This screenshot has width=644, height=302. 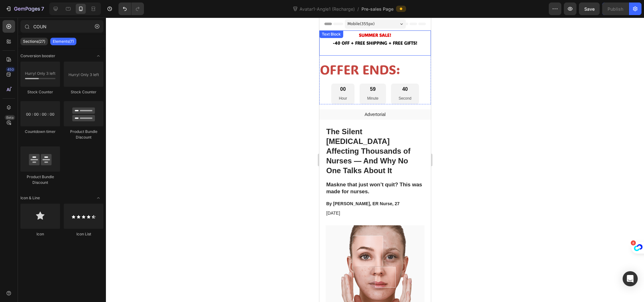 I want to click on div: Beta, so click(x=10, y=117).